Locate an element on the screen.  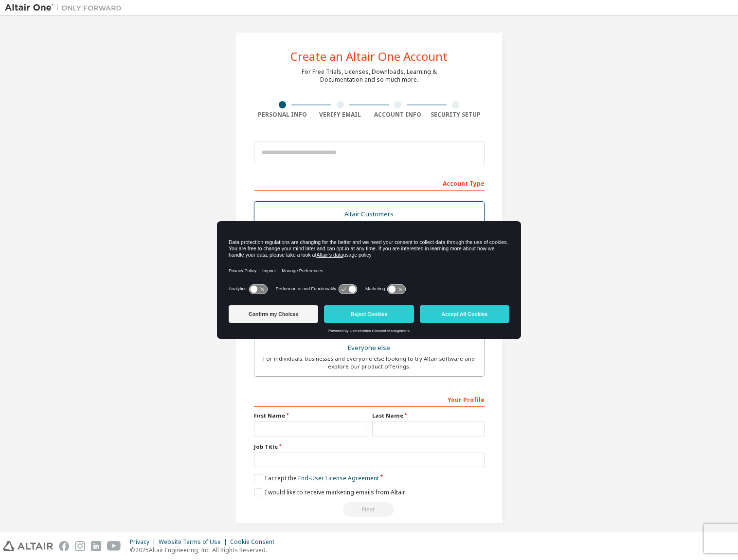
p: © 2025 Altair Engineering, Inc. All Rights Reserved. is located at coordinates (205, 550).